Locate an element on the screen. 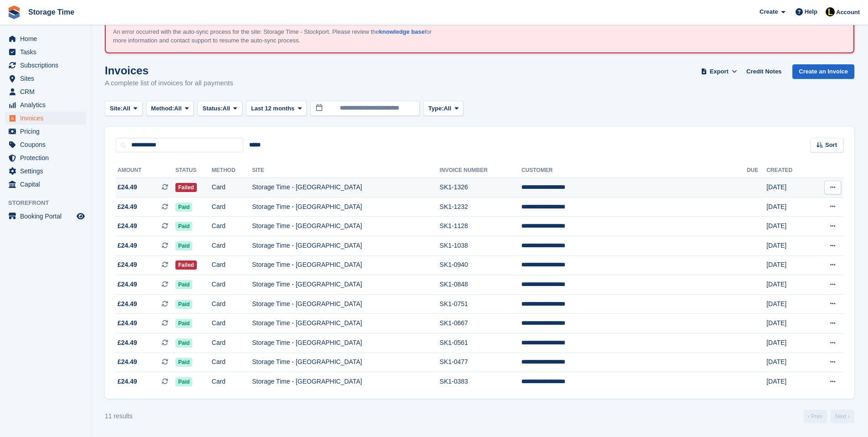 The width and height of the screenshot is (868, 437). th: Site is located at coordinates (346, 170).